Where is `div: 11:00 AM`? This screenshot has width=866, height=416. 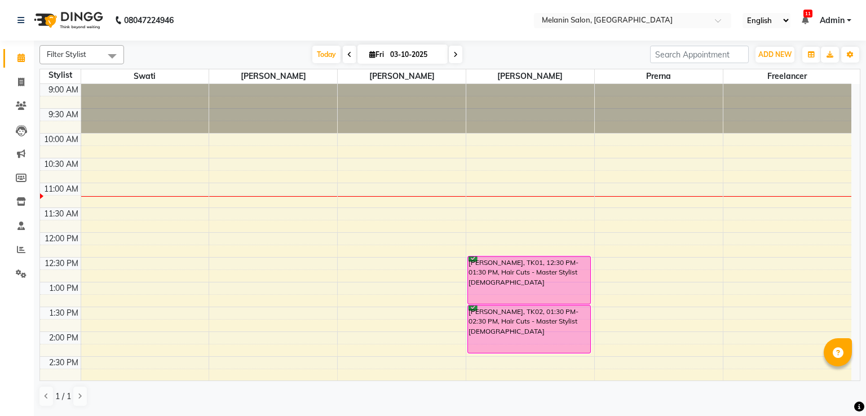 div: 11:00 AM is located at coordinates (61, 189).